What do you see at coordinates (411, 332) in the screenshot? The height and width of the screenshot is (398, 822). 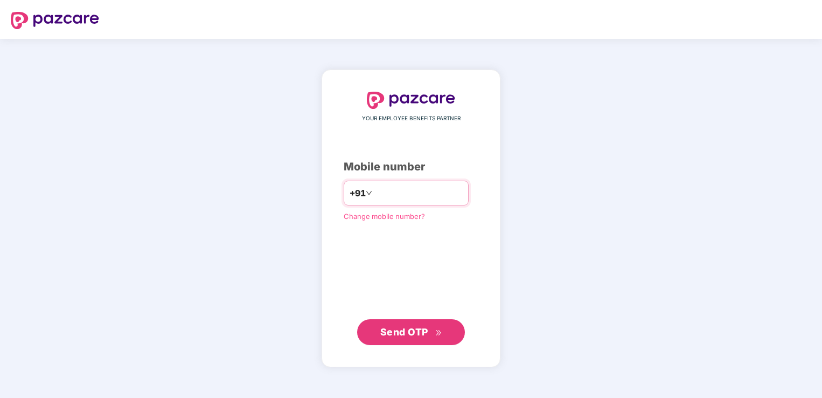 I see `button: Send OTPdouble-right` at bounding box center [411, 332].